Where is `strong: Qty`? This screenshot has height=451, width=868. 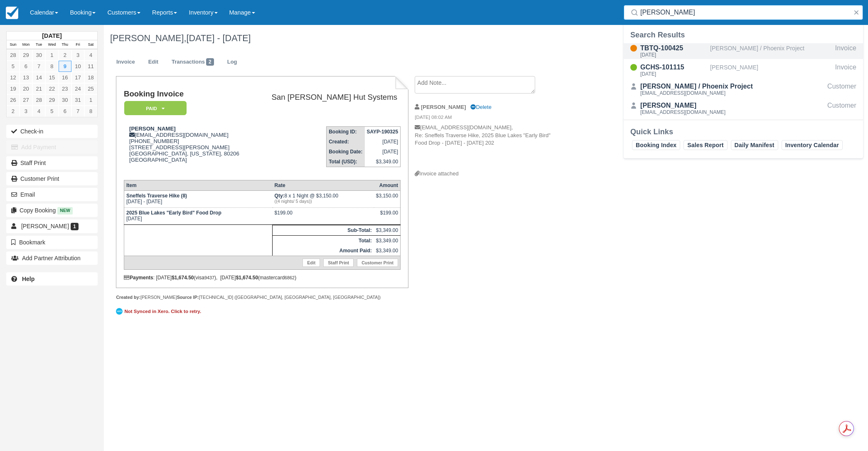
strong: Qty is located at coordinates (280, 196).